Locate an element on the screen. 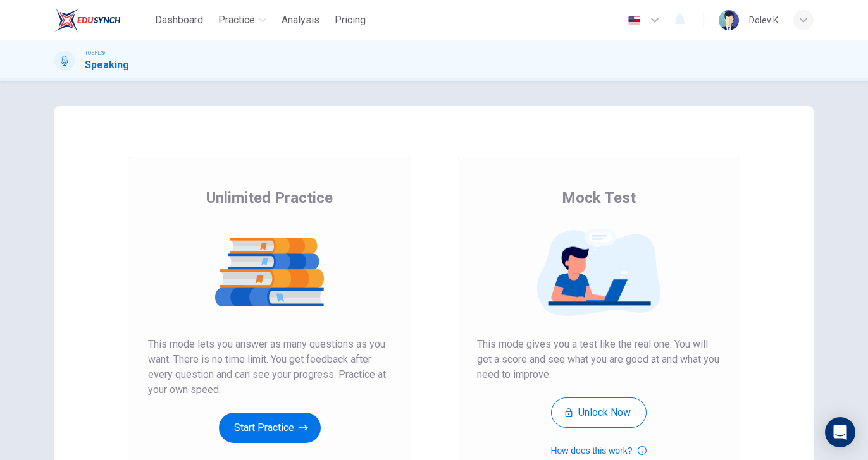  button: Start Practice is located at coordinates (269, 428).